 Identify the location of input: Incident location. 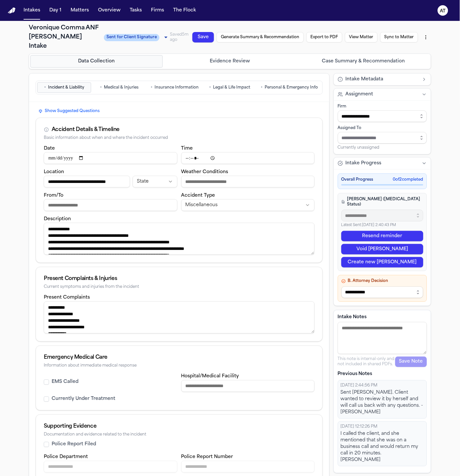
(87, 181).